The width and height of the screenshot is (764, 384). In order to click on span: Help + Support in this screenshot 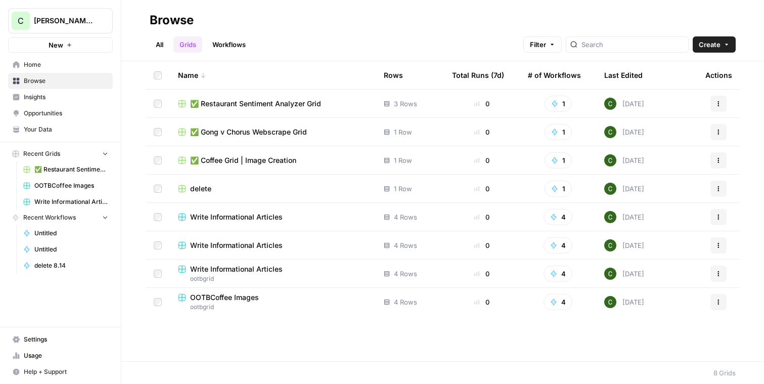, I will do `click(66, 372)`.